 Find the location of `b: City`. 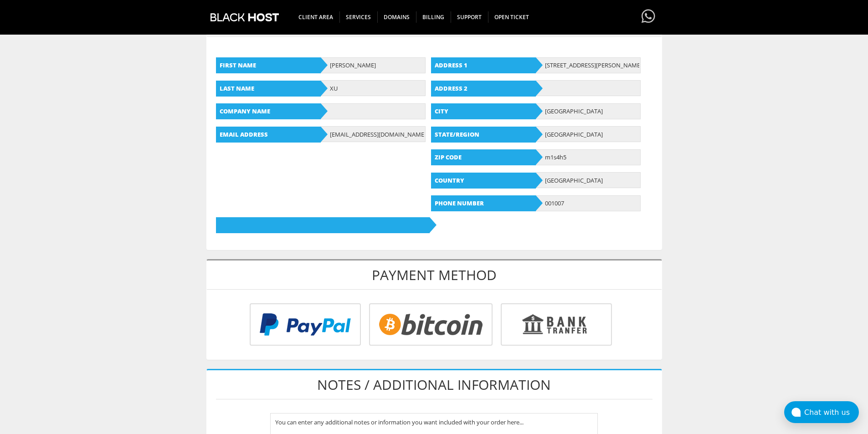

b: City is located at coordinates (483, 111).